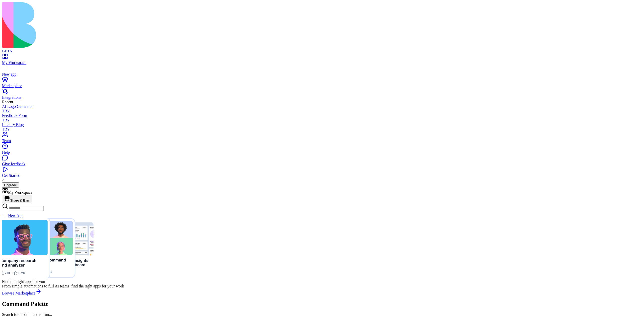 The image size is (644, 326). I want to click on span: Recent, so click(8, 102).